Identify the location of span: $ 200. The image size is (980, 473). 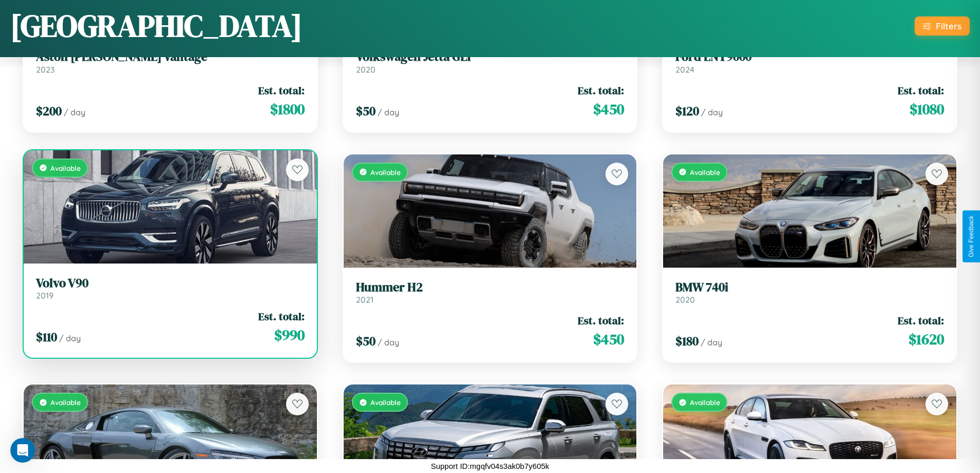
(49, 111).